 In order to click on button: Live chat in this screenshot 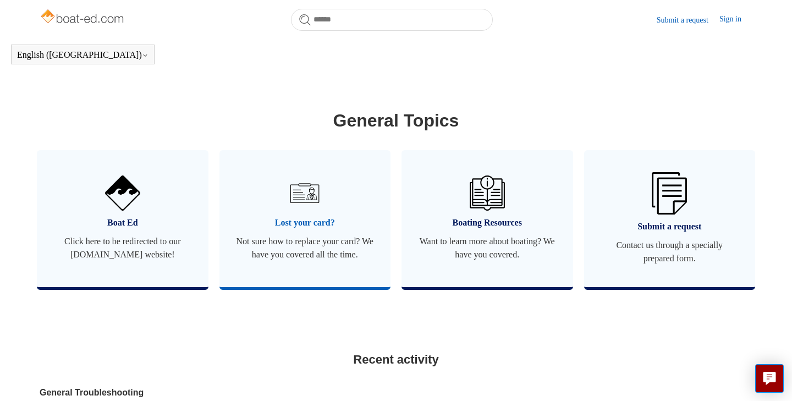, I will do `click(769, 378)`.